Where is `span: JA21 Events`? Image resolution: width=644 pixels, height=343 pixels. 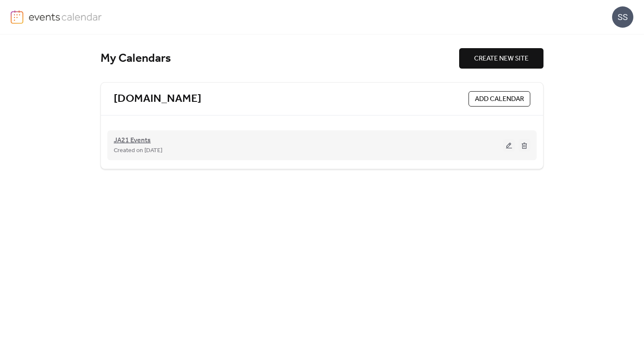 span: JA21 Events is located at coordinates (132, 141).